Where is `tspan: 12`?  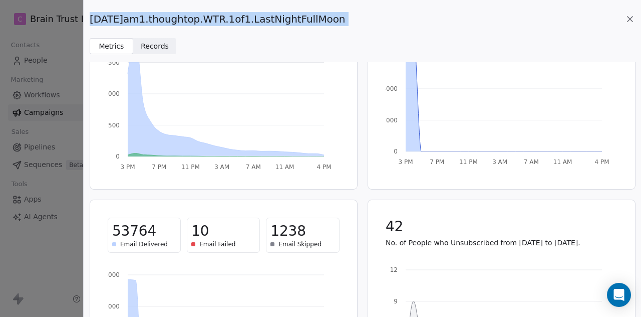 tspan: 12 is located at coordinates (393, 269).